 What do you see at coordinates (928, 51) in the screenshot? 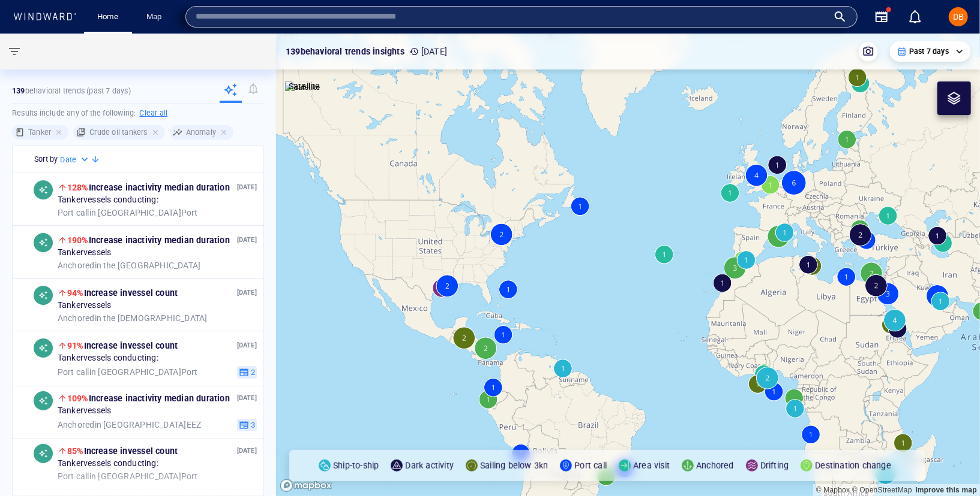
I see `p: Past 7 days` at bounding box center [928, 51].